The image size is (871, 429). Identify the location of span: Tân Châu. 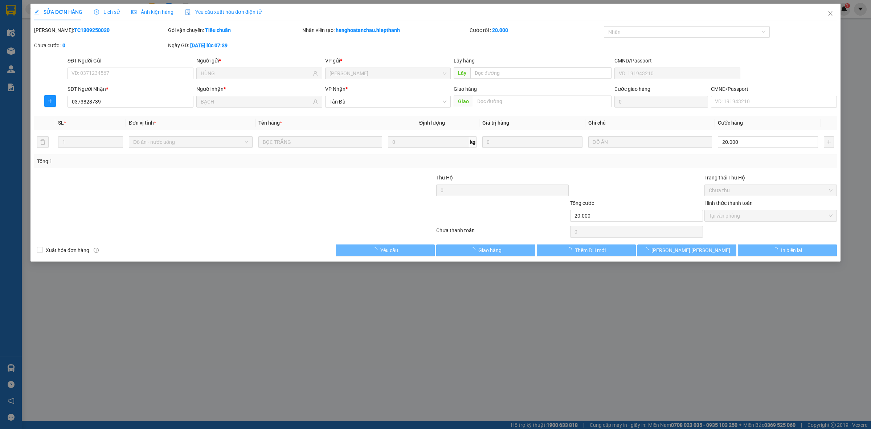
(388, 73).